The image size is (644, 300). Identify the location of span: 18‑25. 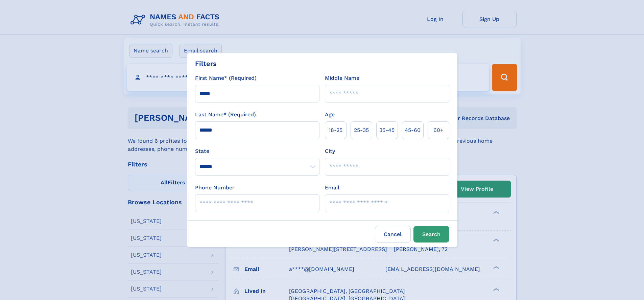
(335, 130).